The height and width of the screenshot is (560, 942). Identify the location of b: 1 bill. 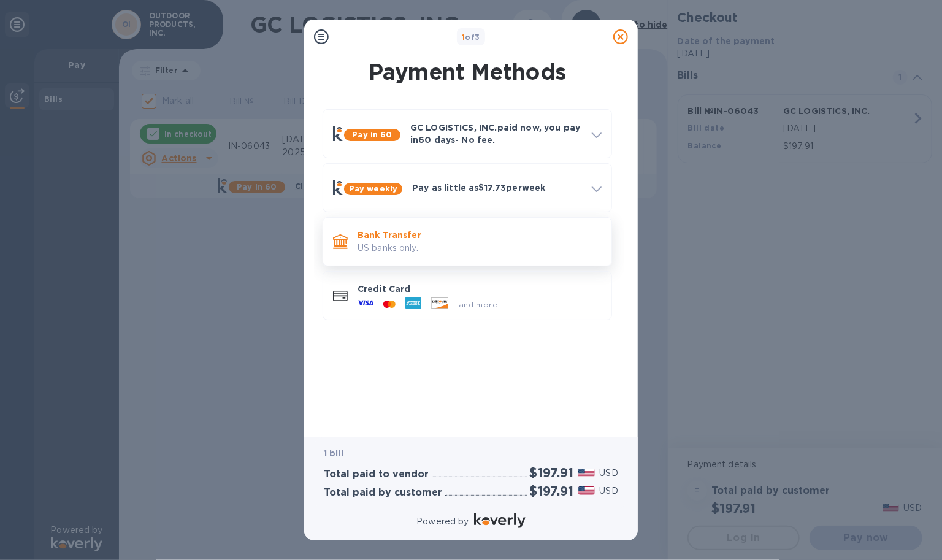
(334, 453).